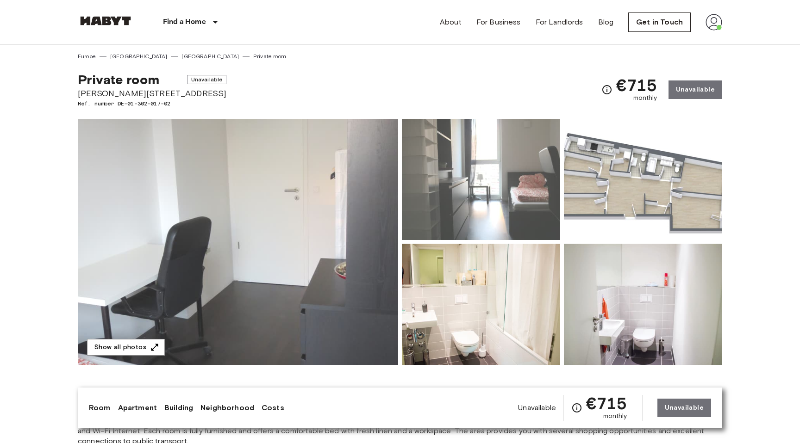  I want to click on a: About, so click(450, 22).